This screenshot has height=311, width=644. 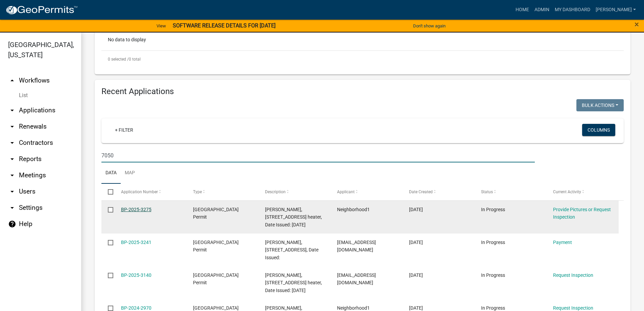 I want to click on datatable-header-cell: Current Activity, so click(x=582, y=192).